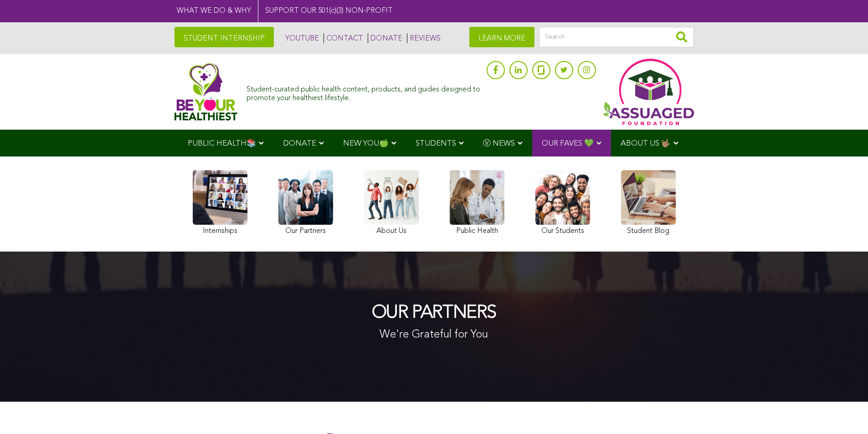  Describe the element at coordinates (206, 92) in the screenshot. I see `img: Assuaged` at that location.